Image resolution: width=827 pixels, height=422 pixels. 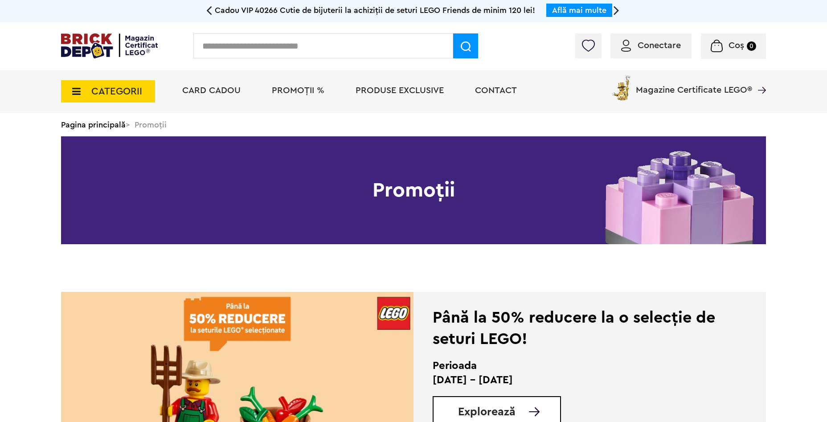 I want to click on span: CATEGORII, so click(x=117, y=91).